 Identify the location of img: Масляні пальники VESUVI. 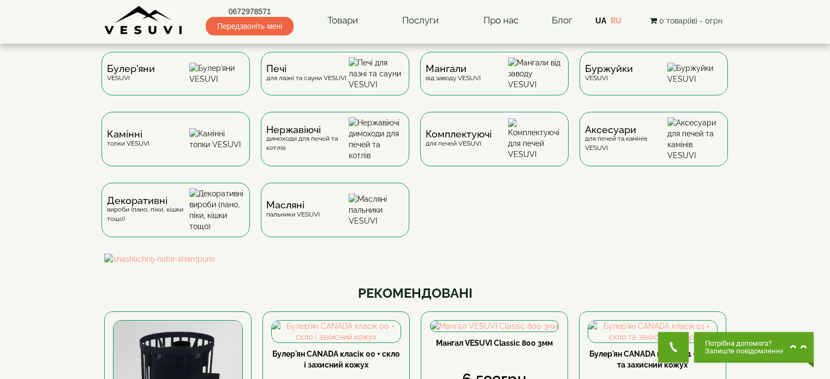
(376, 210).